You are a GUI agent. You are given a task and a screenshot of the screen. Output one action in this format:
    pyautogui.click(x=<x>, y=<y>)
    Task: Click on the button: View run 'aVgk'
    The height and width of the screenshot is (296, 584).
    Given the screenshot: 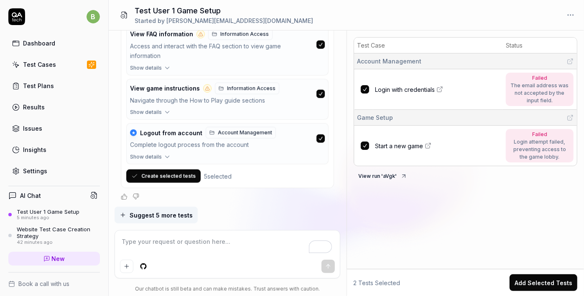 What is the action you would take?
    pyautogui.click(x=383, y=176)
    